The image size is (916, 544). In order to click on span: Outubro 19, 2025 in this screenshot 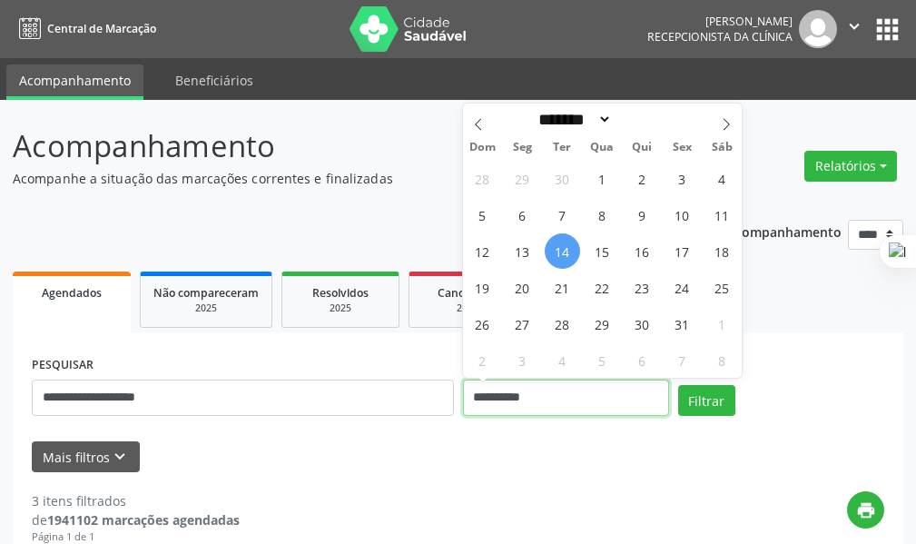, I will do `click(482, 287)`.